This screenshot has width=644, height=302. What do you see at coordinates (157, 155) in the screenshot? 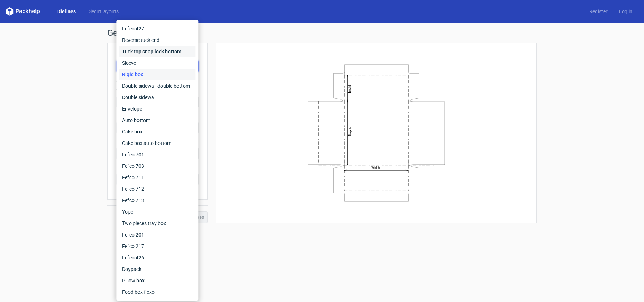
I see `div: Fefco 701` at bounding box center [157, 155].